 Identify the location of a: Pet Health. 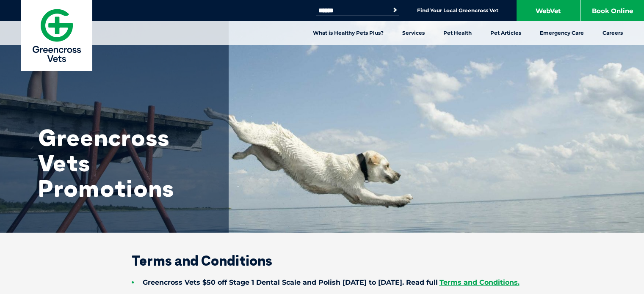
(457, 33).